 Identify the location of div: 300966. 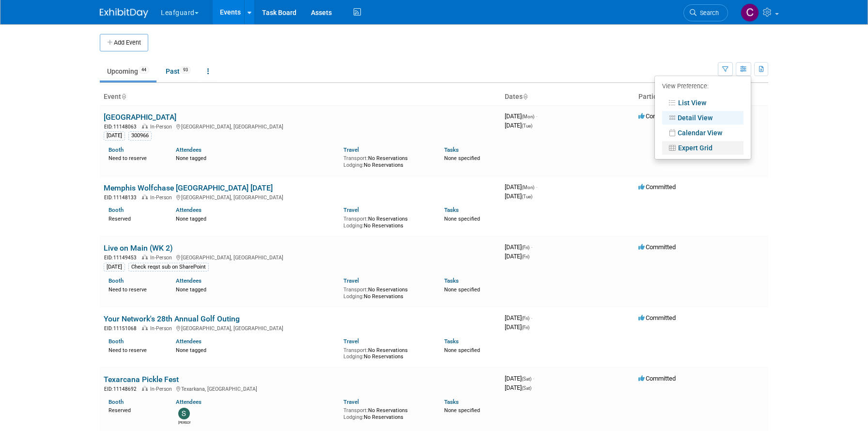
(140, 135).